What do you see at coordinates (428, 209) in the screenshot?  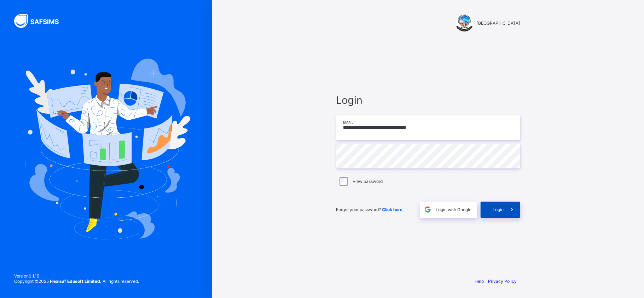 I see `img: google.396cfc9801f0270233282035f929180a.svg` at bounding box center [428, 209].